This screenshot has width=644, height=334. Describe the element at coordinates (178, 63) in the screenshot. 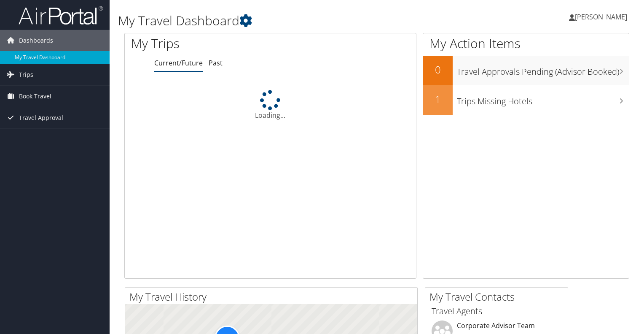

I see `a: Current/Future` at that location.